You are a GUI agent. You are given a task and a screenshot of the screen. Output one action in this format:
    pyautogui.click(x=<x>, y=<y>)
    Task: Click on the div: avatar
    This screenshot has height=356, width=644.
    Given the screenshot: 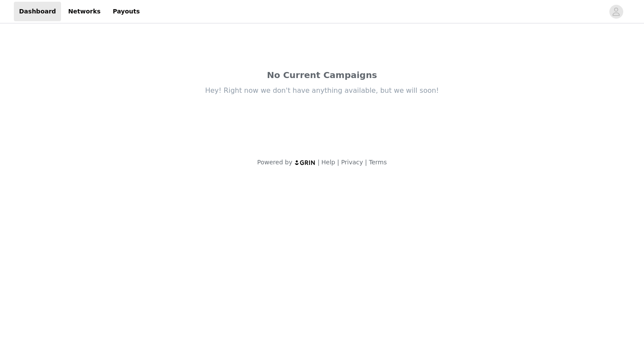 What is the action you would take?
    pyautogui.click(x=616, y=12)
    